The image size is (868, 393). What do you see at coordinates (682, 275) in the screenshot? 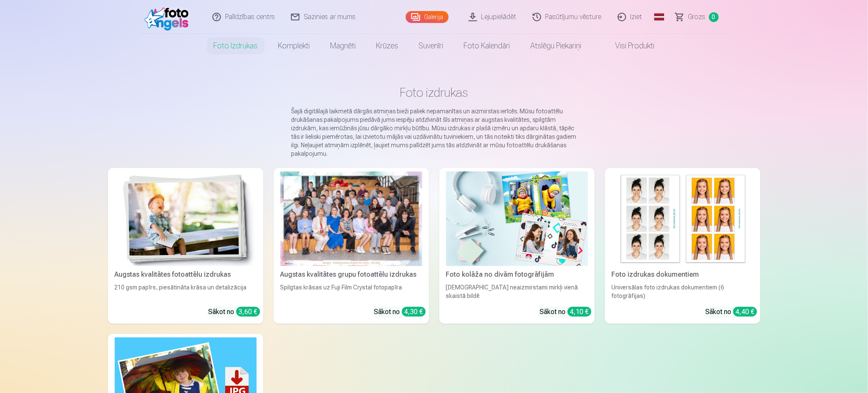
I see `div: Foto izdrukas dokumentiem` at bounding box center [682, 275].